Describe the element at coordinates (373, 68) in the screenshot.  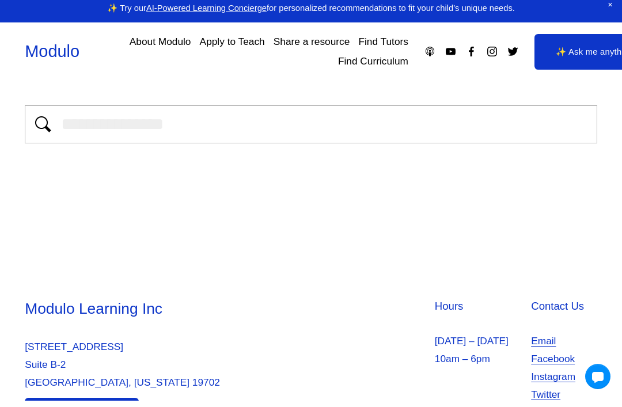
I see `a: Find Curriculum` at that location.